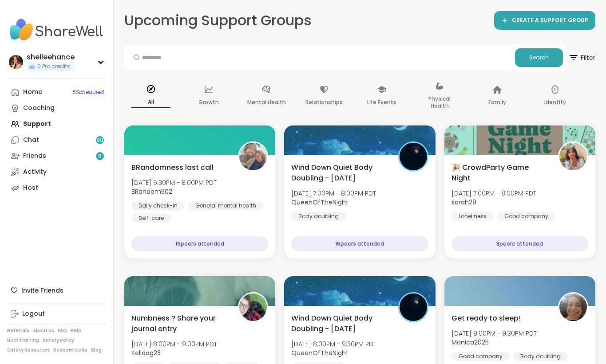 The image size is (606, 364). Describe the element at coordinates (573, 157) in the screenshot. I see `img: sarah28` at that location.